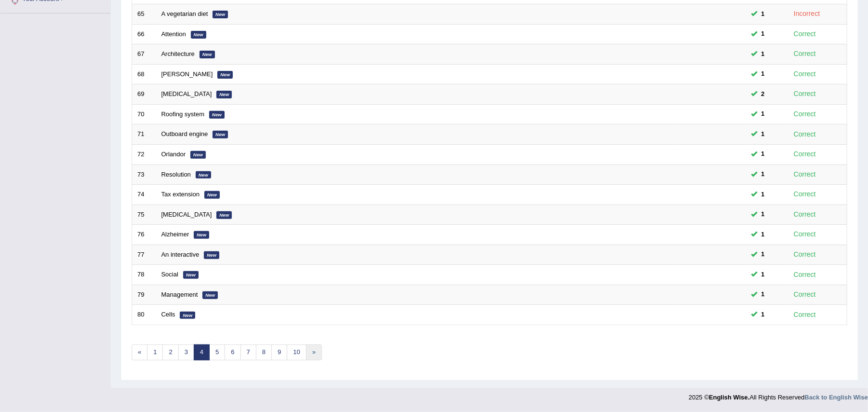 This screenshot has height=412, width=868. I want to click on a: 1, so click(154, 352).